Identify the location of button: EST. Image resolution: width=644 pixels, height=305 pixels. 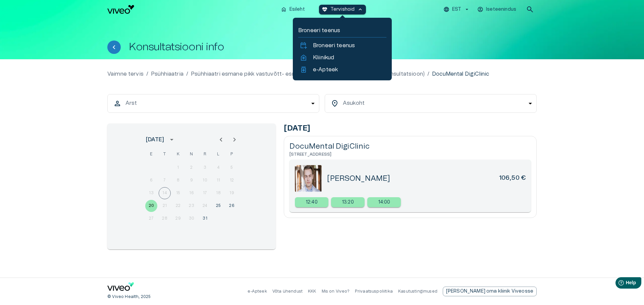
(456, 9).